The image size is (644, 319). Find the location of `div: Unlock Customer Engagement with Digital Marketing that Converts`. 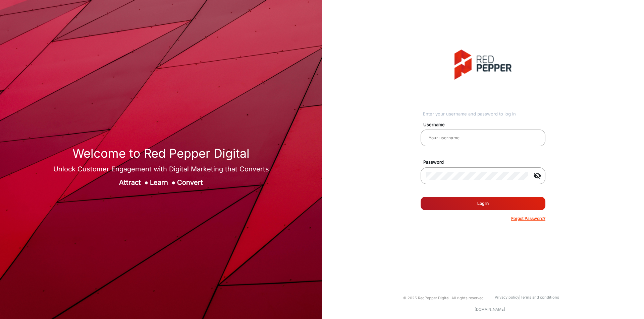

div: Unlock Customer Engagement with Digital Marketing that Converts is located at coordinates (161, 169).